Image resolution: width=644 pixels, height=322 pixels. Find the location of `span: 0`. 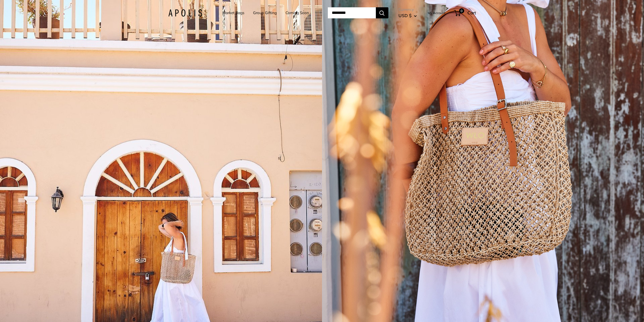

span: 0 is located at coordinates (462, 11).